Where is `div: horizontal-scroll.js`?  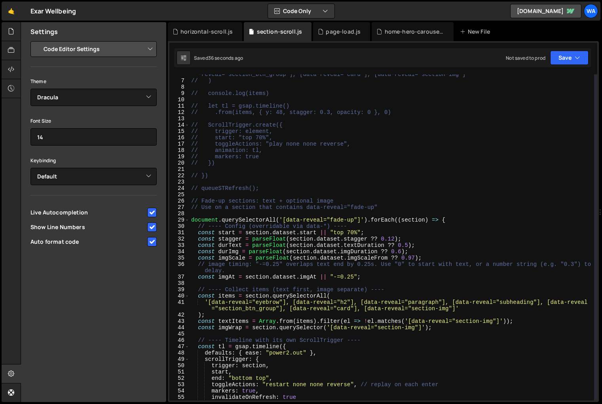 div: horizontal-scroll.js is located at coordinates (207, 32).